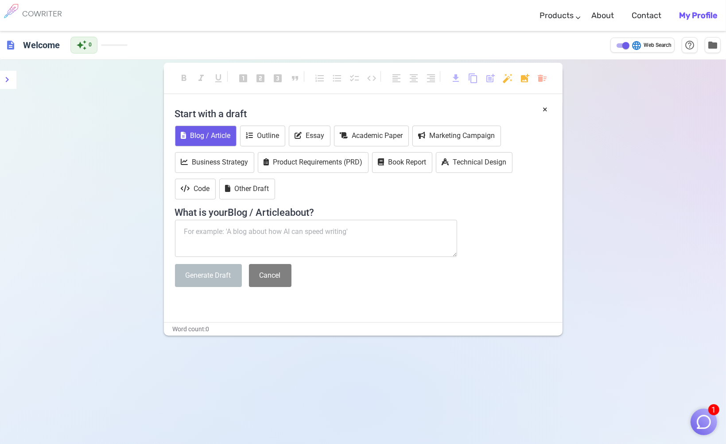  What do you see at coordinates (456, 78) in the screenshot?
I see `span: download` at bounding box center [456, 78].